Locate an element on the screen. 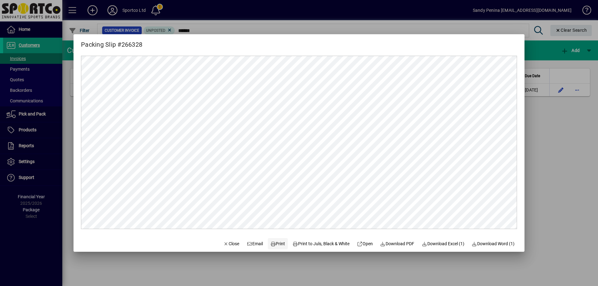 The image size is (598, 286). span: Print is located at coordinates (278, 244).